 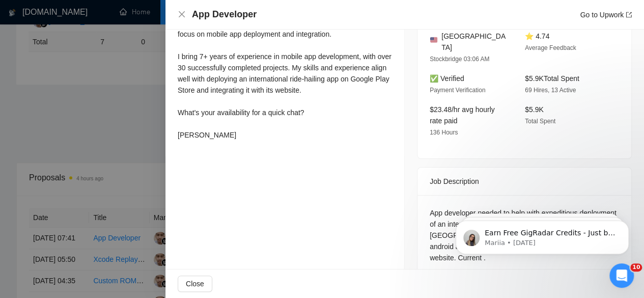 I want to click on span: Payment Verification, so click(x=457, y=90).